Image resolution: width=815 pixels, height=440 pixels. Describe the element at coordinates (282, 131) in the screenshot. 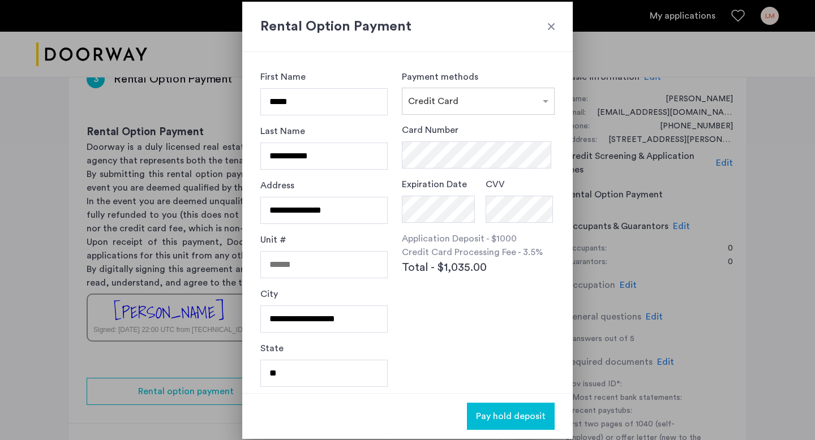

I see `label: Last Name` at that location.